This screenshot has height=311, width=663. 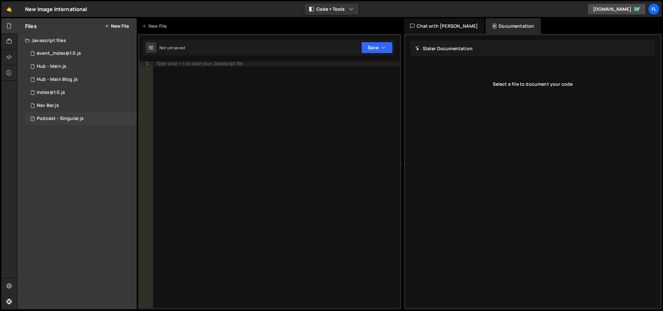 I want to click on div: 15795/46323.js, so click(x=81, y=66).